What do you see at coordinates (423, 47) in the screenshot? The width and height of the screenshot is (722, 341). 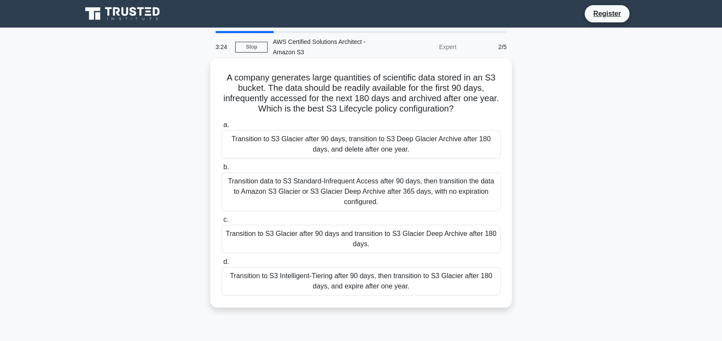 I see `div: Expert` at bounding box center [423, 47].